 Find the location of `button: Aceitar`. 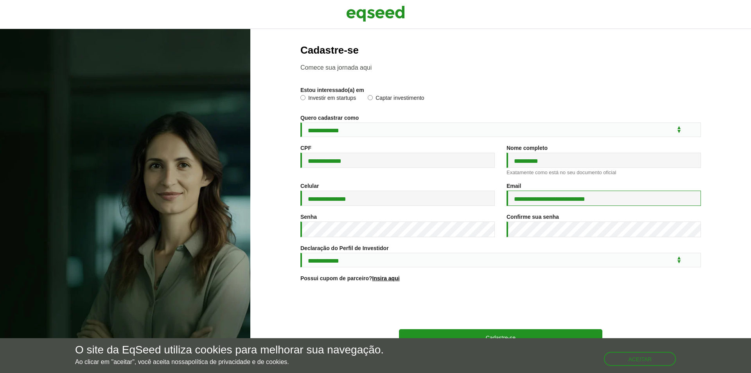

button: Aceitar is located at coordinates (640, 359).